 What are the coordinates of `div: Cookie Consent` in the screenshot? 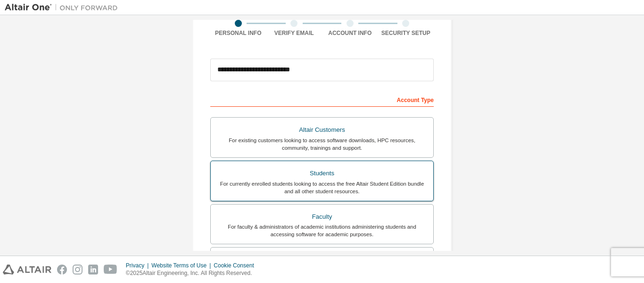 It's located at (236, 266).